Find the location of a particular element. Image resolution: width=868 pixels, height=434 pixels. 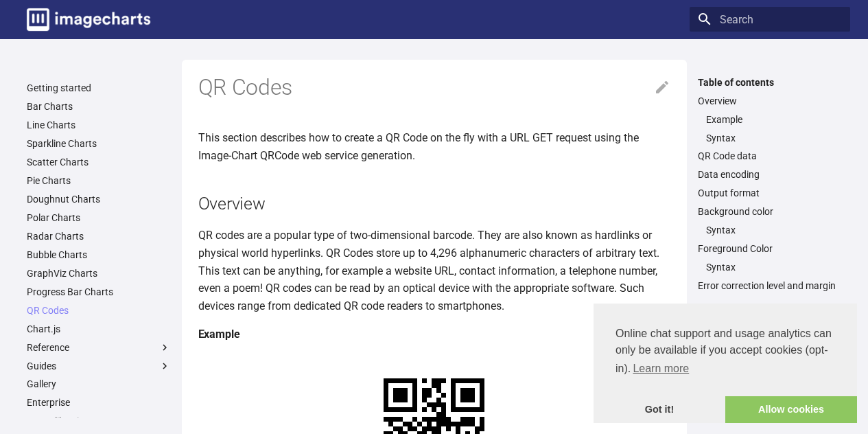

p: This section describes how to create a QR Code on the fly with a URL GET request using the Image-... is located at coordinates (434, 146).